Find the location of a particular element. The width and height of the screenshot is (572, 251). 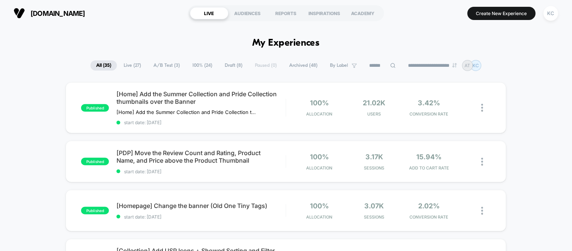

h1: My Experiences is located at coordinates (286, 43).